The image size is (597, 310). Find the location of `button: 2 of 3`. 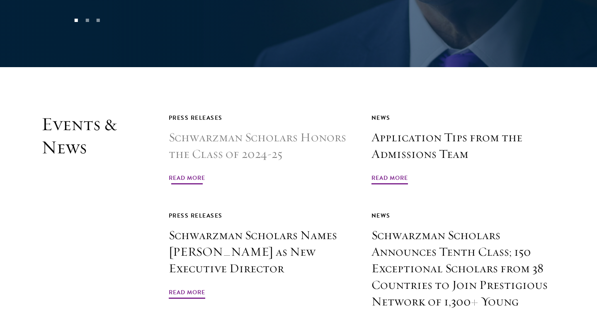

button: 2 of 3 is located at coordinates (87, 20).